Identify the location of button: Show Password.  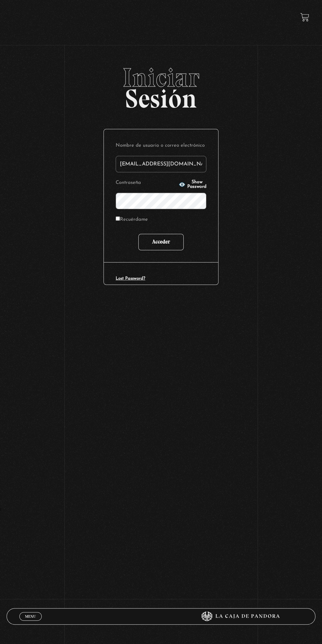
(193, 184).